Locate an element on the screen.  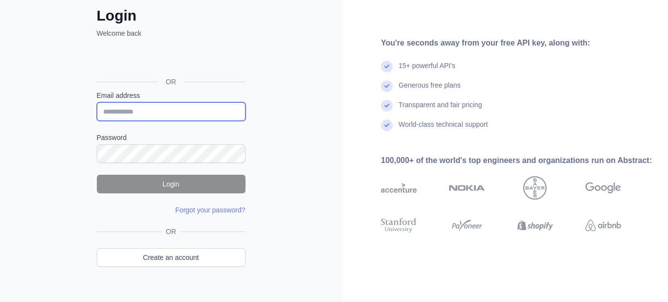
button: Login is located at coordinates (171, 184).